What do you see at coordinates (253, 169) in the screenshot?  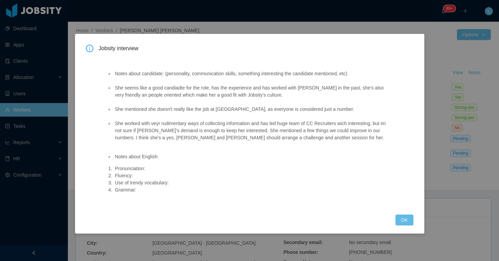 I see `li: Pronunciation:` at bounding box center [253, 169].